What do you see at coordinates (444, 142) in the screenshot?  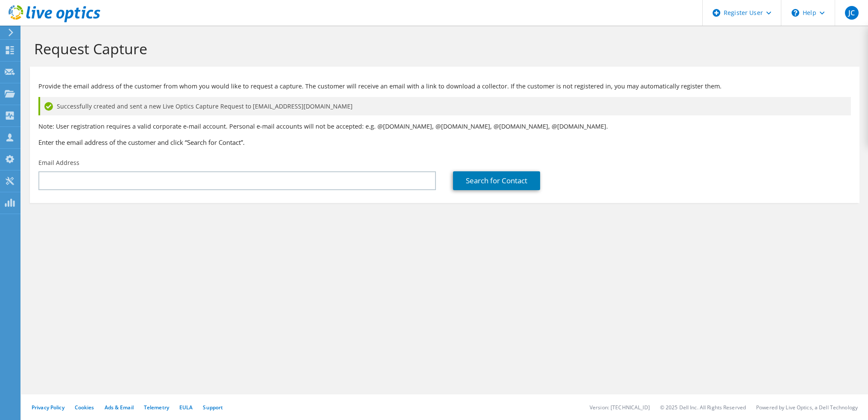 I see `h3: Enter the email address of the customer and click “Search for Contact”.` at bounding box center [444, 142].